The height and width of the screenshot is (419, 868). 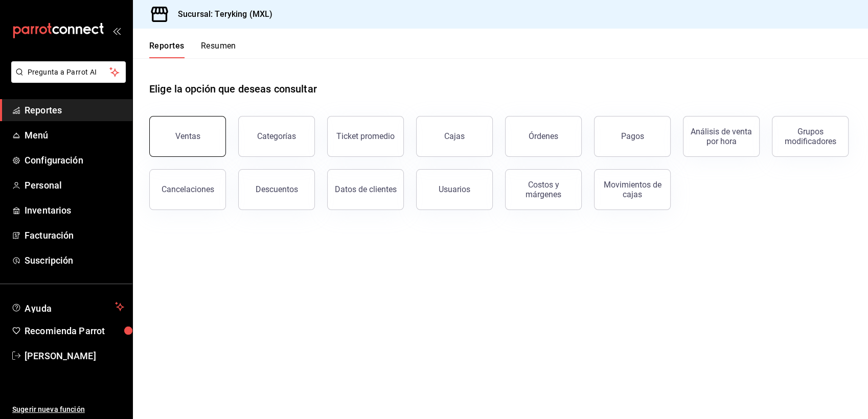 What do you see at coordinates (544, 189) in the screenshot?
I see `div: Costos y márgenes` at bounding box center [544, 189].